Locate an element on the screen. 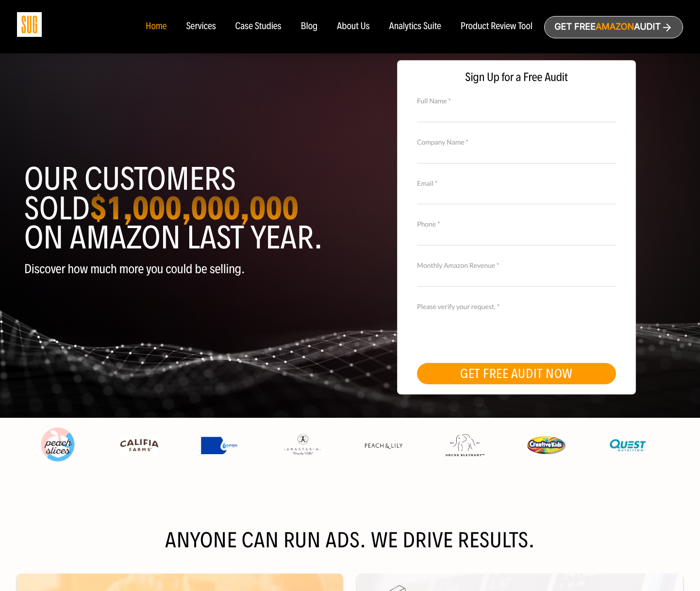 The image size is (700, 591). a: Blog is located at coordinates (309, 27).